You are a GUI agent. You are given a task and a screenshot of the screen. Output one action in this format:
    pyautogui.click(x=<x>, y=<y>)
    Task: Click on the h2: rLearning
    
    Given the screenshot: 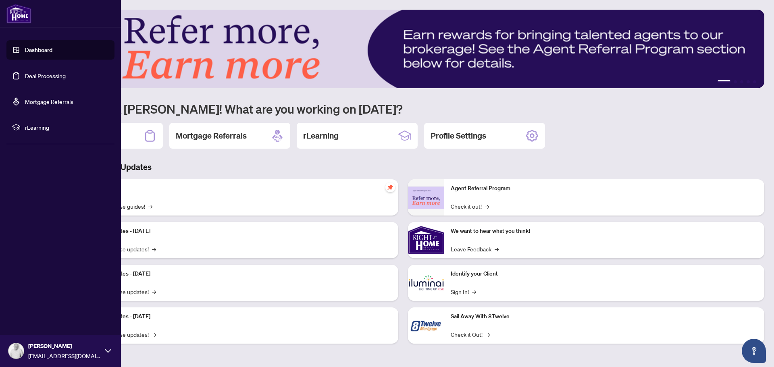 What is the action you would take?
    pyautogui.click(x=321, y=136)
    